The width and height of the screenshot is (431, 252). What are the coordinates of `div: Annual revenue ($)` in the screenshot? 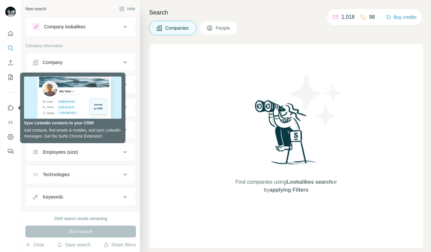 It's located at (62, 129).